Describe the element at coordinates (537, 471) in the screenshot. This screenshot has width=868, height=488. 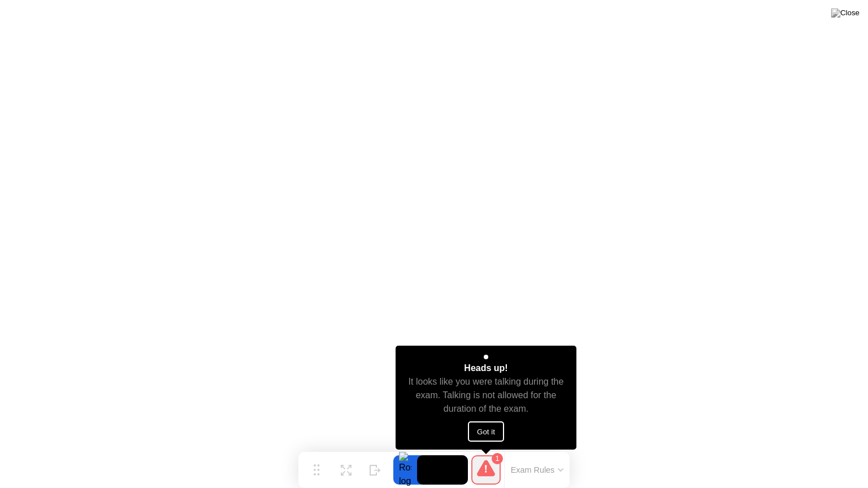
I see `button: Exam Rules` at that location.